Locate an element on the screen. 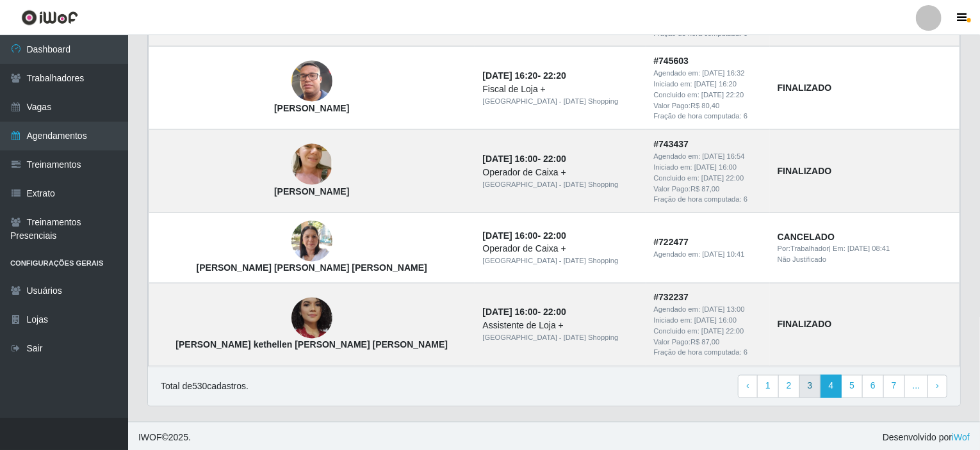  img: Ana Cláudia Santiago Mendes carneiro is located at coordinates (312, 241).